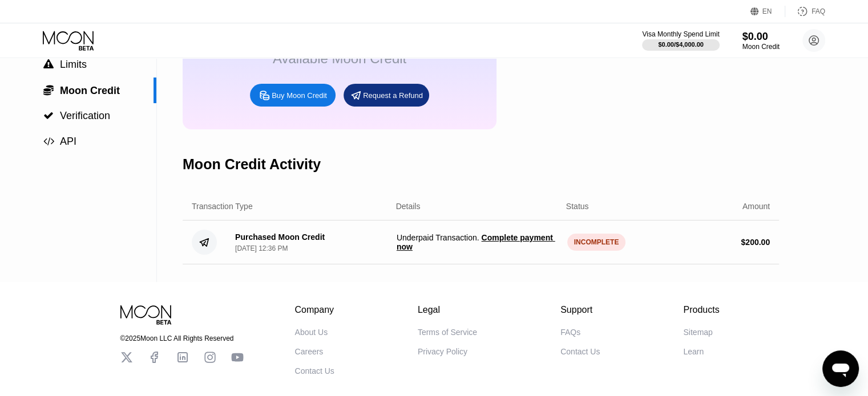 This screenshot has width=868, height=396. Describe the element at coordinates (85, 116) in the screenshot. I see `span: Verification` at that location.